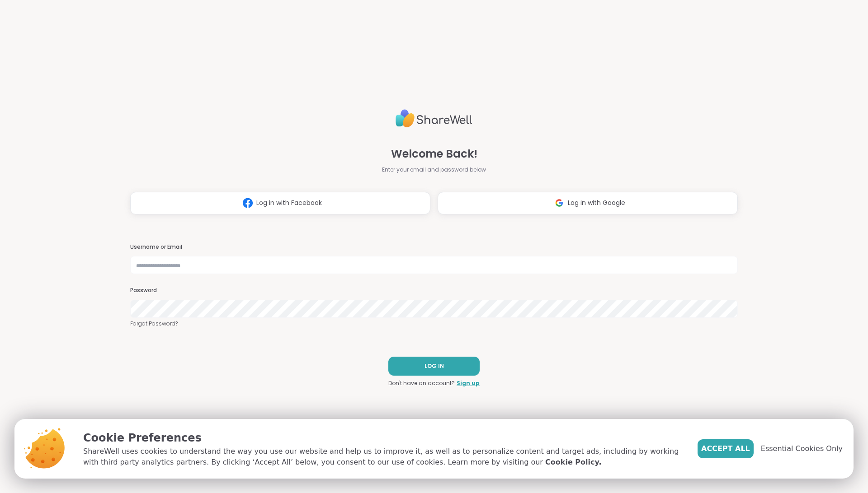 The image size is (868, 493). What do you see at coordinates (725, 449) in the screenshot?
I see `button: Accept All` at bounding box center [725, 449].